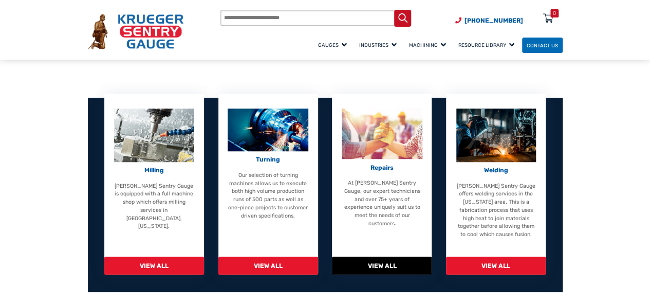 The image size is (650, 305). Describe the element at coordinates (379, 45) in the screenshot. I see `a: Industries` at that location.